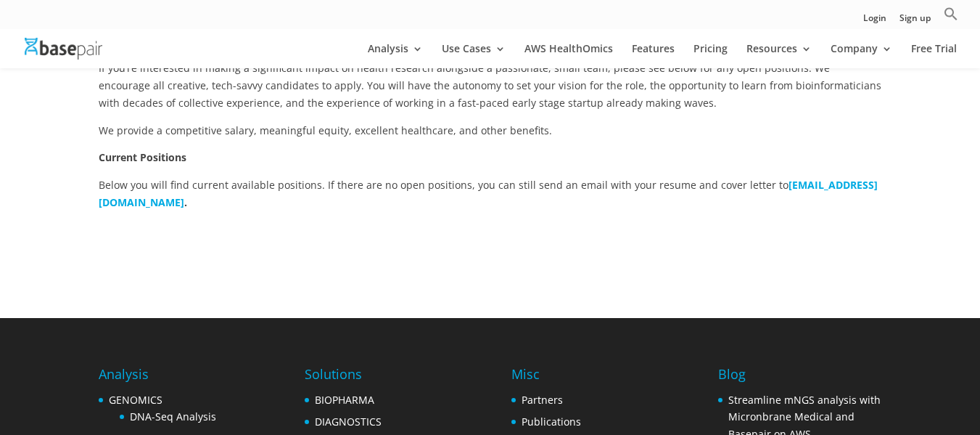 The height and width of the screenshot is (435, 980). I want to click on a: Partners, so click(542, 399).